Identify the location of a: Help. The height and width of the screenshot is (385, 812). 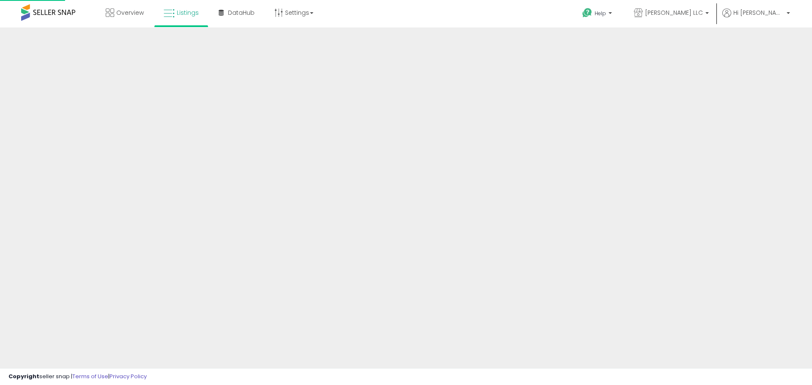
(598, 14).